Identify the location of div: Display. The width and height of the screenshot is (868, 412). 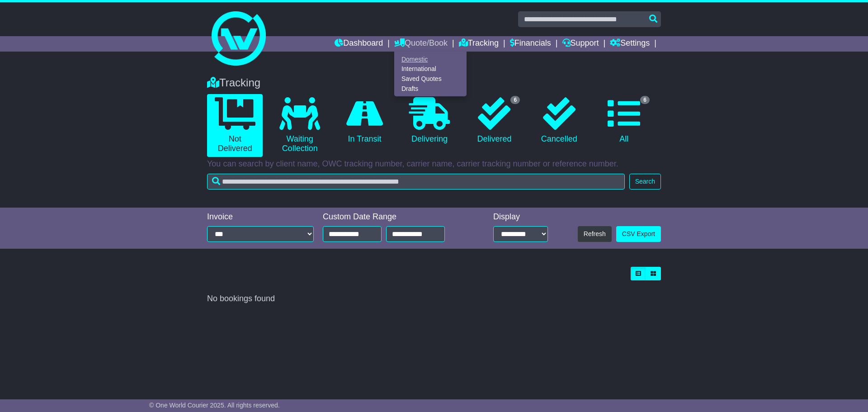
(520, 217).